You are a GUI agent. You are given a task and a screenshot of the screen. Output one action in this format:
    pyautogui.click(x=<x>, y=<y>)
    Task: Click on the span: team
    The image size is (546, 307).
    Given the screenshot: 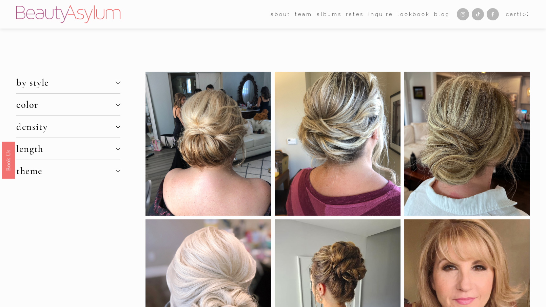 What is the action you would take?
    pyautogui.click(x=304, y=14)
    